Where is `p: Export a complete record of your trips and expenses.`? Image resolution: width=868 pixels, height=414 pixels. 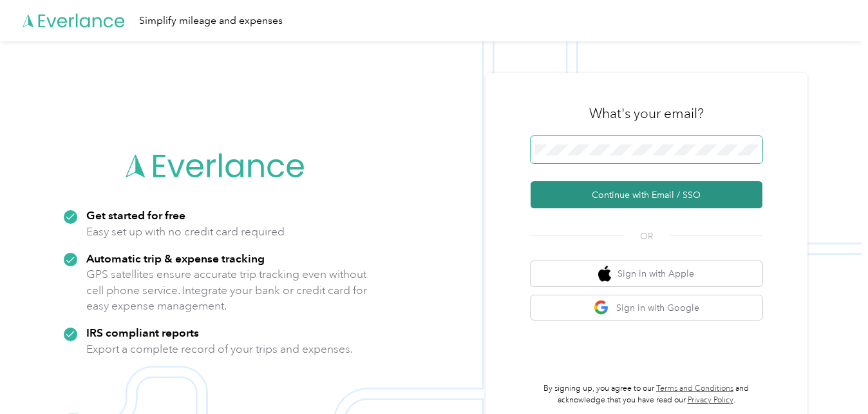 p: Export a complete record of your trips and expenses. is located at coordinates (220, 349).